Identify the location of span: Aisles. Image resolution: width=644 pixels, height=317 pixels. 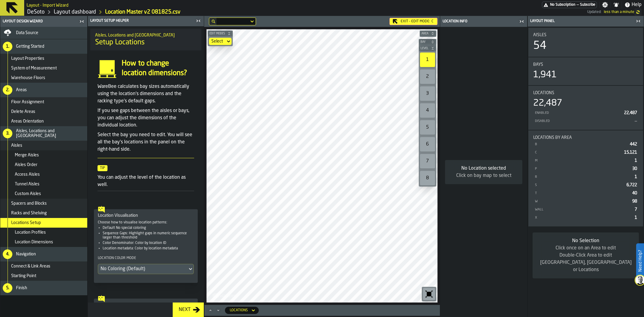
(17, 145).